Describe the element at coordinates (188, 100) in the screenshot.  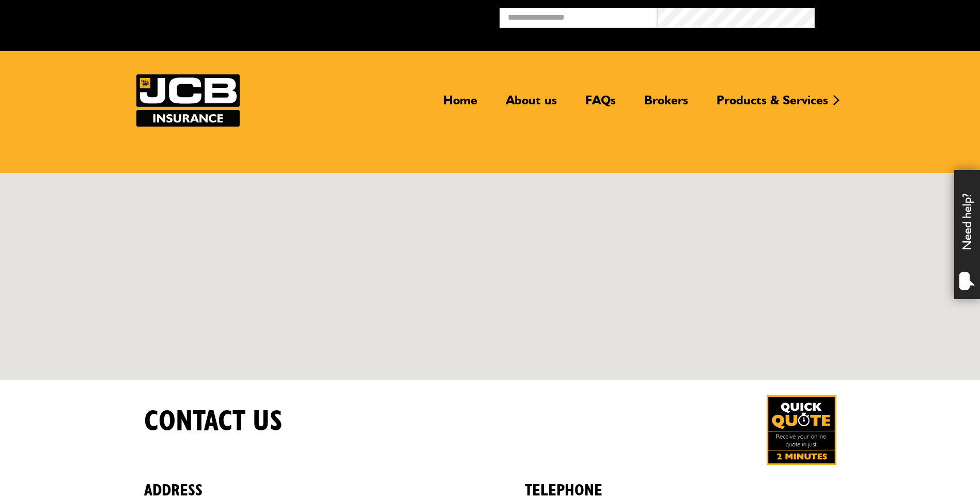
I see `a: JCB Insurance Services` at that location.